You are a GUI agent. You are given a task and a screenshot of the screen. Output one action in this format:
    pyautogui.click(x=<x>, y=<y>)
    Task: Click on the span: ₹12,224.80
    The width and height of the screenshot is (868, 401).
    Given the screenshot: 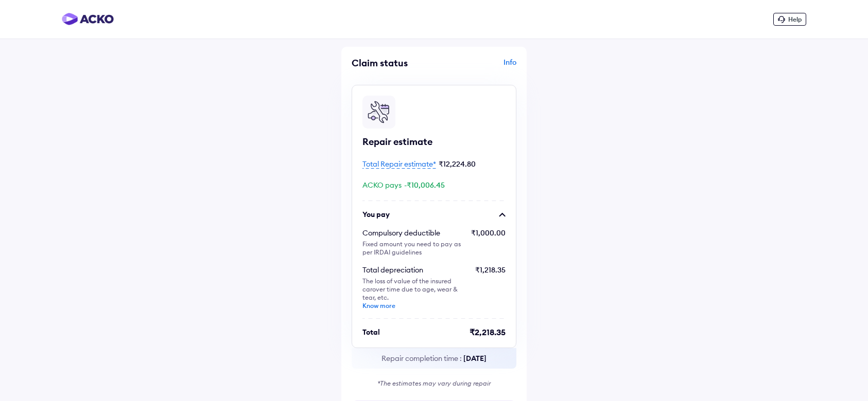 What is the action you would take?
    pyautogui.click(x=457, y=164)
    